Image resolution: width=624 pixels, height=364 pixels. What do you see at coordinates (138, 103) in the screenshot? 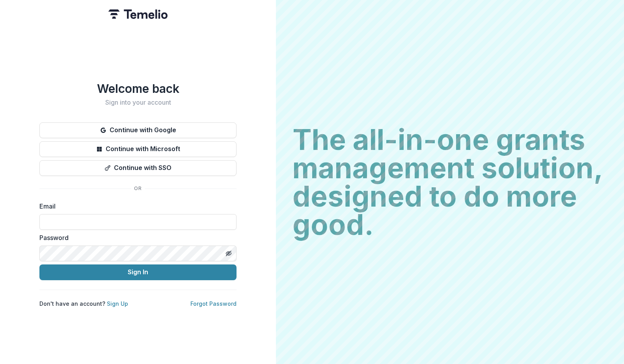
I see `h2: Sign into your account` at bounding box center [138, 103].